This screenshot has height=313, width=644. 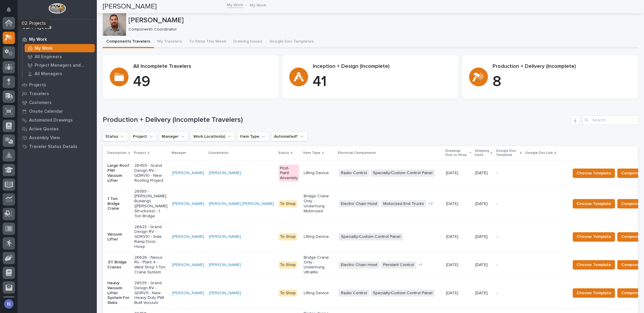 What do you see at coordinates (44, 129) in the screenshot?
I see `p: Active Quotes` at bounding box center [44, 129].